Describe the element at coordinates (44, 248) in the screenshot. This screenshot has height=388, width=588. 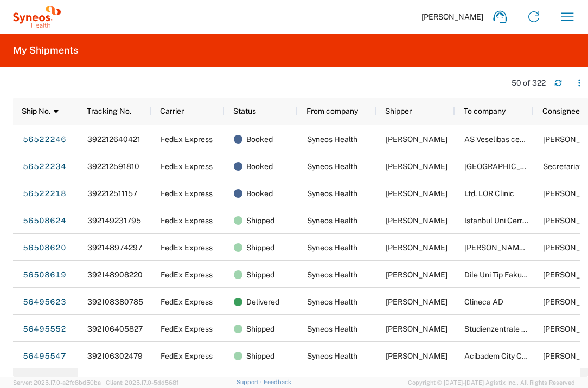
I see `a: 56508620` at that location.